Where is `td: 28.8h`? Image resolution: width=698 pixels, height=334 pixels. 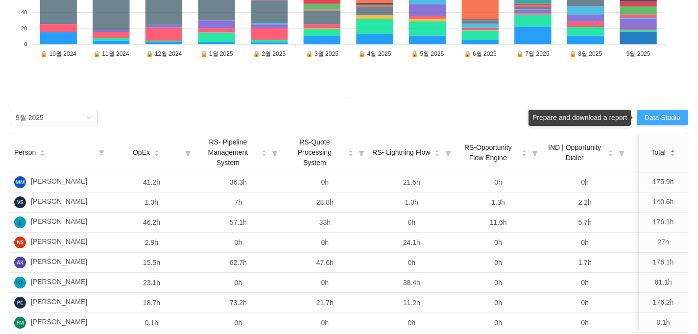 td: 28.8h is located at coordinates (325, 202).